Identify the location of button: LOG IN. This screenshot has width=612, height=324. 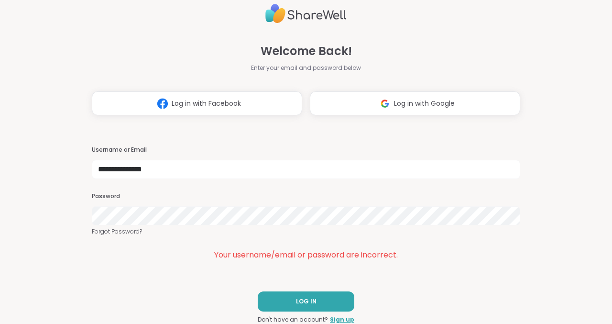
(306, 301).